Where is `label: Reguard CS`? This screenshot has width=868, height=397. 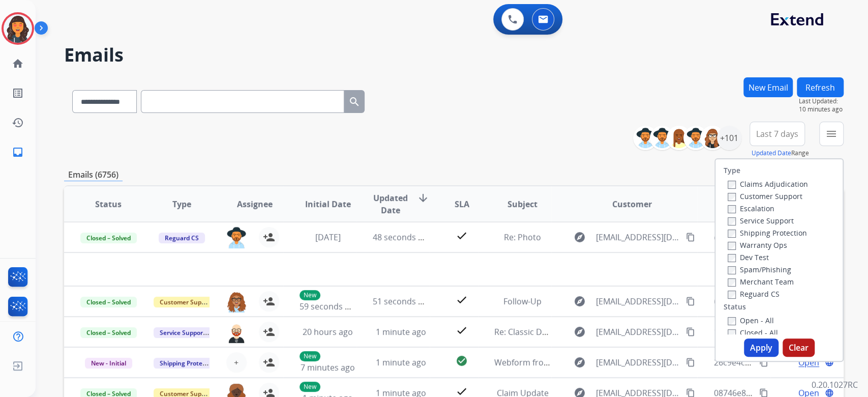 label: Reguard CS is located at coordinates (754, 294).